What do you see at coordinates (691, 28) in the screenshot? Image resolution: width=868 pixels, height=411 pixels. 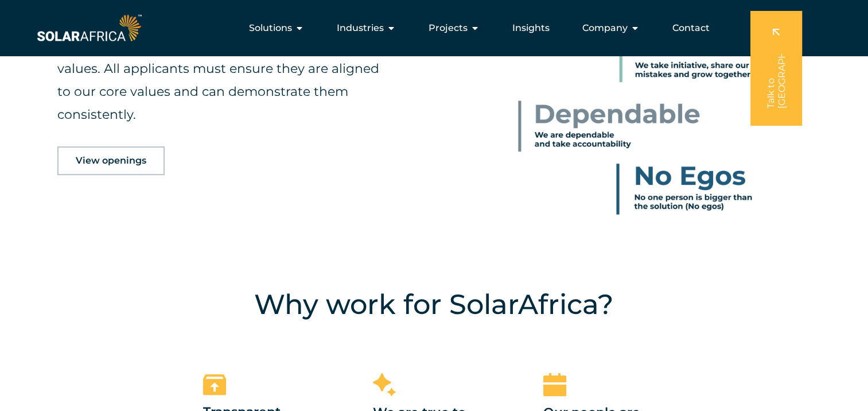 I see `span: Contact` at bounding box center [691, 28].